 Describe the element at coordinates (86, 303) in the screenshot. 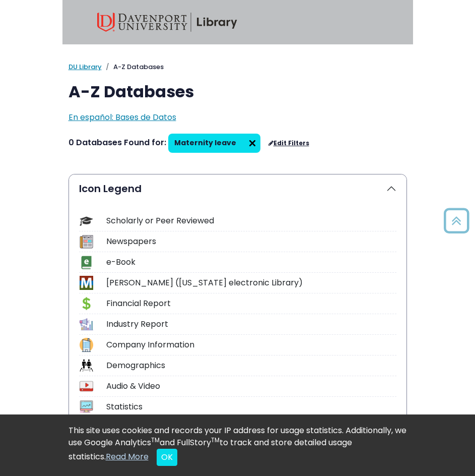

I see `img: Icon Financial Report` at that location.